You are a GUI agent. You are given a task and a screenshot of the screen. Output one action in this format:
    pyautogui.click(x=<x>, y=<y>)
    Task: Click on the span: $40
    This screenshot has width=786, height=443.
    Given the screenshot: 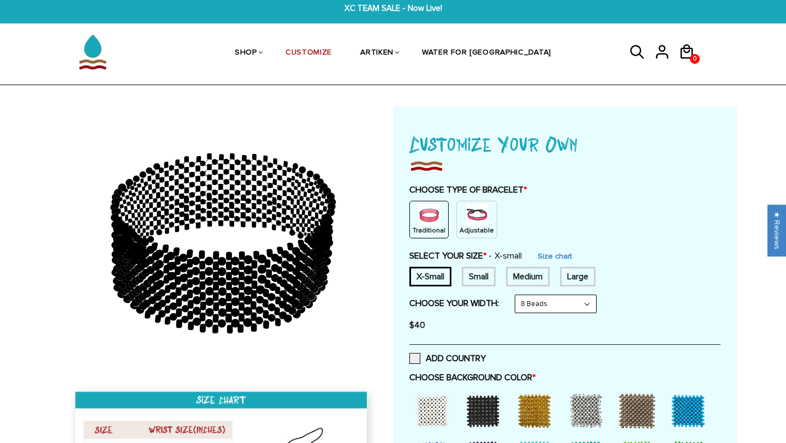 What is the action you would take?
    pyautogui.click(x=417, y=325)
    